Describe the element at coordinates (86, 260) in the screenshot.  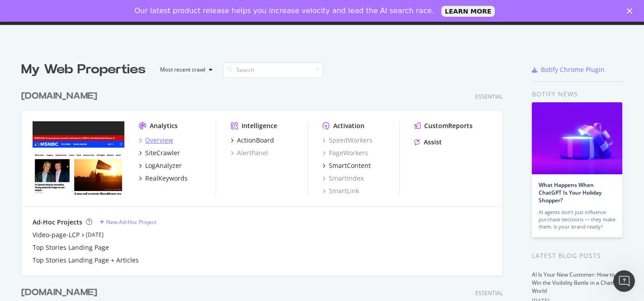
I see `a: Top Stories Landing Page + Articles` at that location.